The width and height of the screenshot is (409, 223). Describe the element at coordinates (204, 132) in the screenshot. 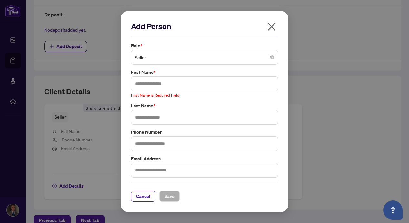

I see `label: Phone Number` at that location.